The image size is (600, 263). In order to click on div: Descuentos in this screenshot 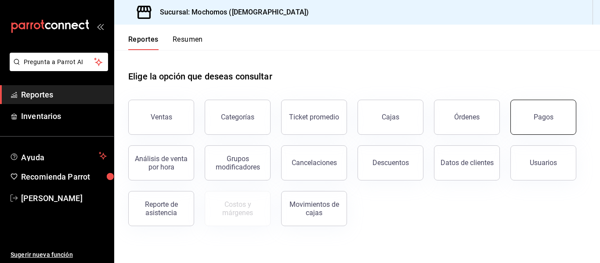, I will do `click(391, 163)`.